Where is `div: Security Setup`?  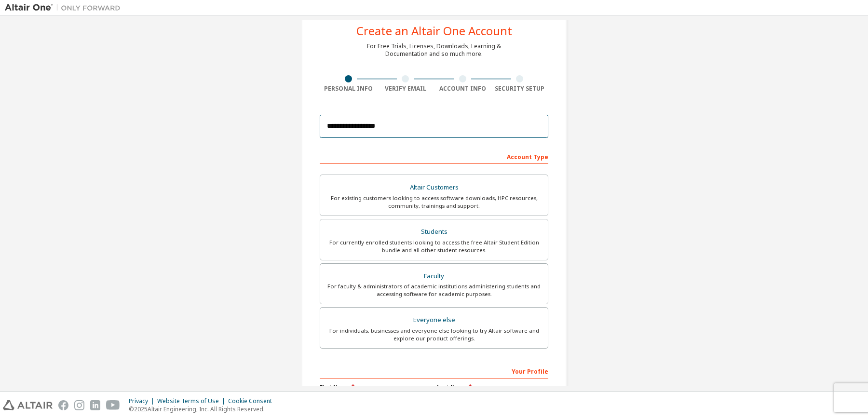 div: Security Setup is located at coordinates (520, 89).